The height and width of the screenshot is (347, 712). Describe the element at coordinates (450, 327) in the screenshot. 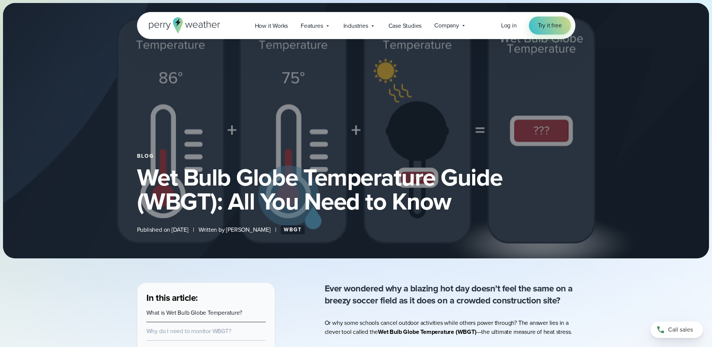

I see `p: Or why some schools cancel outdoor activities while others power through? The answer lies in a cl...` at that location.